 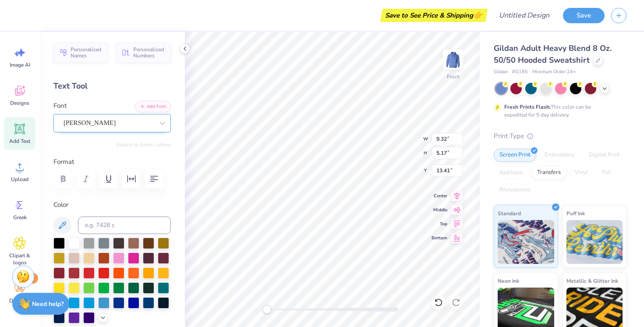 What do you see at coordinates (526, 242) in the screenshot?
I see `img: Standard` at bounding box center [526, 242].